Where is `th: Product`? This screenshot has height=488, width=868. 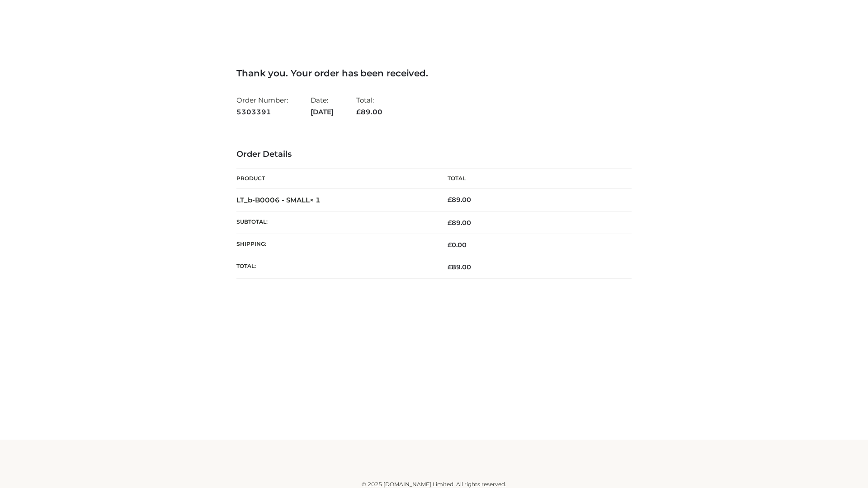
th: Product is located at coordinates (335, 179).